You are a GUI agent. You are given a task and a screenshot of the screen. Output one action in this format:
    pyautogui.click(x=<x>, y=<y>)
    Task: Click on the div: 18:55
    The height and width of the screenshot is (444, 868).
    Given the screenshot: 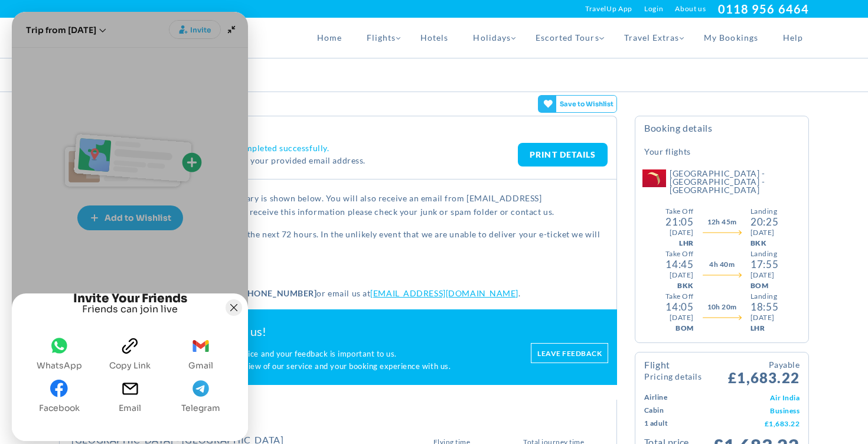 What is the action you would take?
    pyautogui.click(x=764, y=308)
    